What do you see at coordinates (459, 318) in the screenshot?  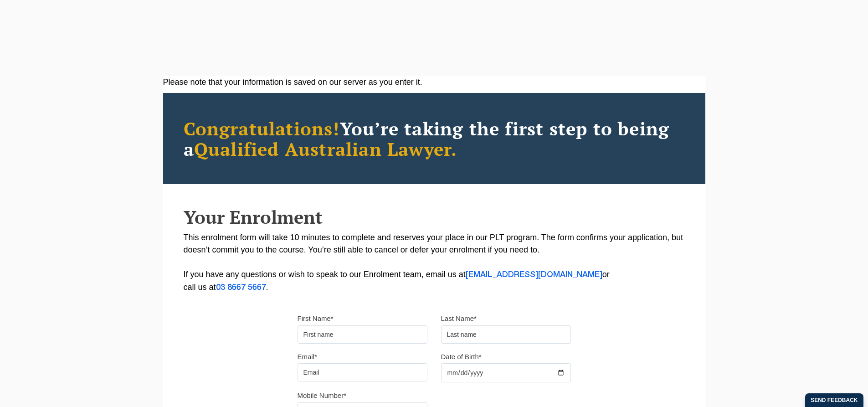 I see `label: Last Name*` at bounding box center [459, 318].